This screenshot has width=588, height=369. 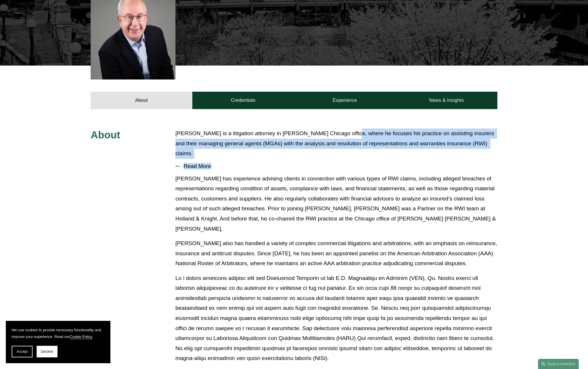 I want to click on p: We use cookies to provide necessary functionality and improve your experience. Read our ., so click(x=58, y=333).